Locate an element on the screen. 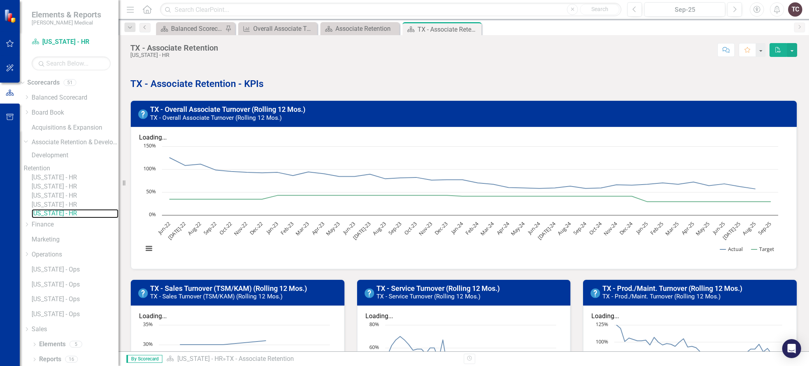 This screenshot has height=366, width=809. a: TX - Prod./Maint. Turnover (Rolling 12 Mos.) is located at coordinates (672, 288).